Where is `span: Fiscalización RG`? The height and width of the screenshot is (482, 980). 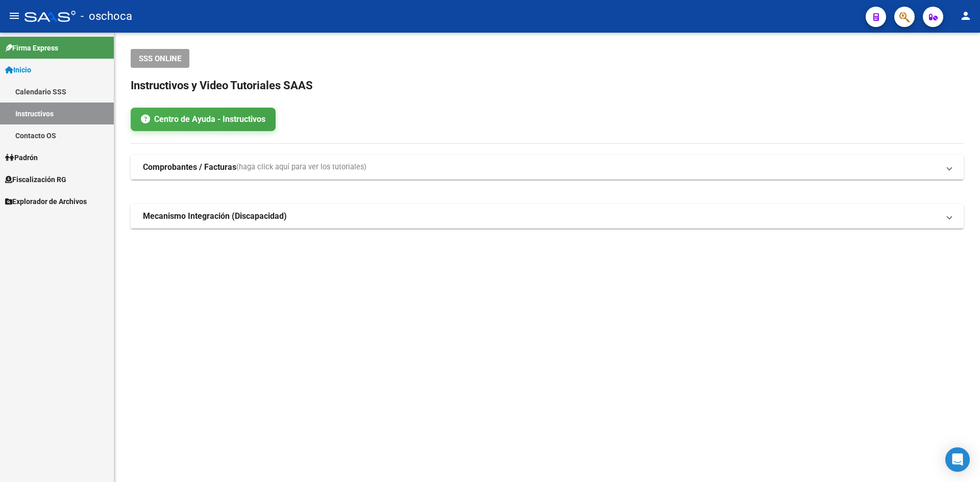 span: Fiscalización RG is located at coordinates (36, 179).